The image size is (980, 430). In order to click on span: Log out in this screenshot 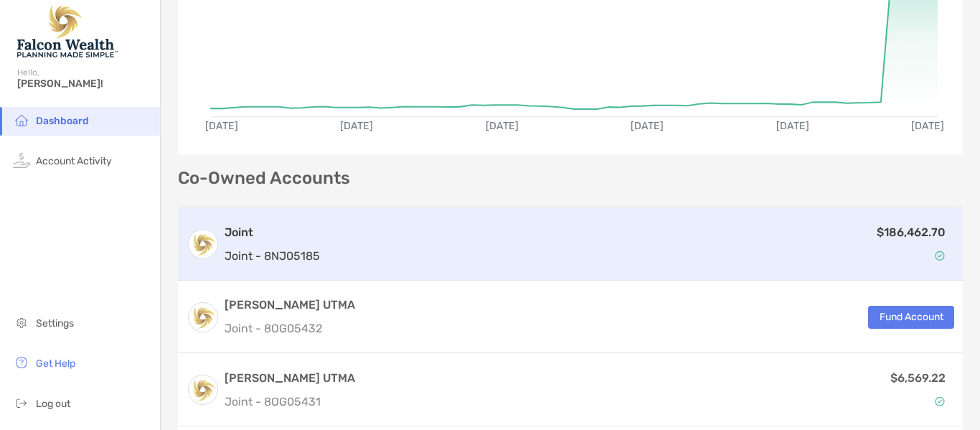, I will do `click(53, 403)`.